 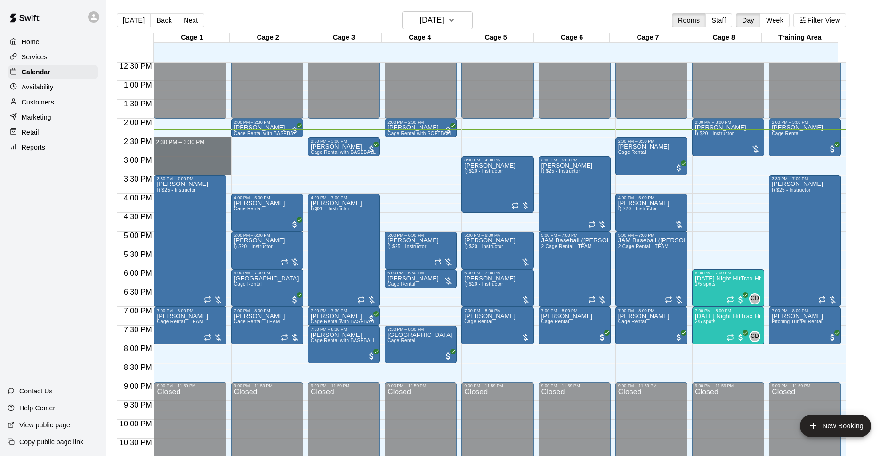 What do you see at coordinates (719, 20) in the screenshot?
I see `button: Staff` at bounding box center [719, 20].